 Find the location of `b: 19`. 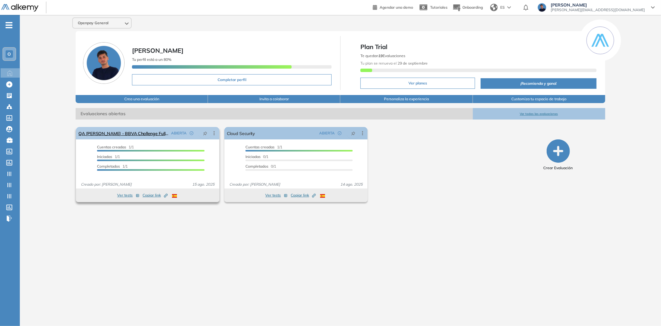

b: 19 is located at coordinates (381, 56).